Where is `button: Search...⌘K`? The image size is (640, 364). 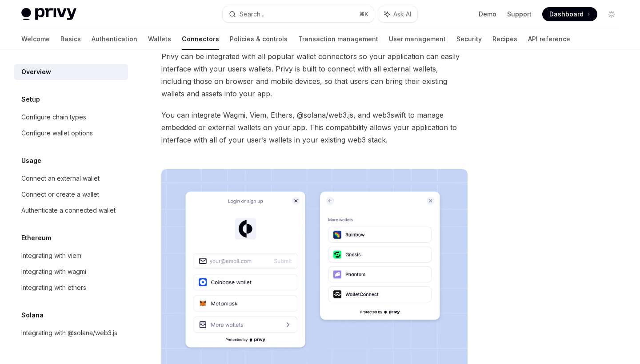 button: Search...⌘K is located at coordinates (298, 14).